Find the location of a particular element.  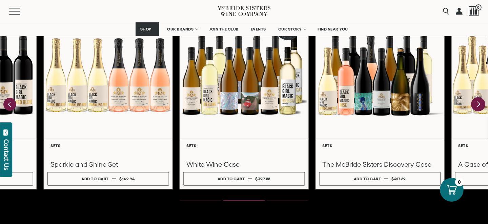

li: Page dot 1 is located at coordinates (201, 201).